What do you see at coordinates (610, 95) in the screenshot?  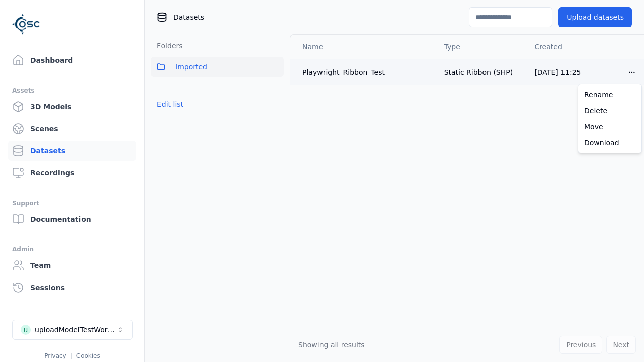 I see `div: Rename` at bounding box center [610, 95].